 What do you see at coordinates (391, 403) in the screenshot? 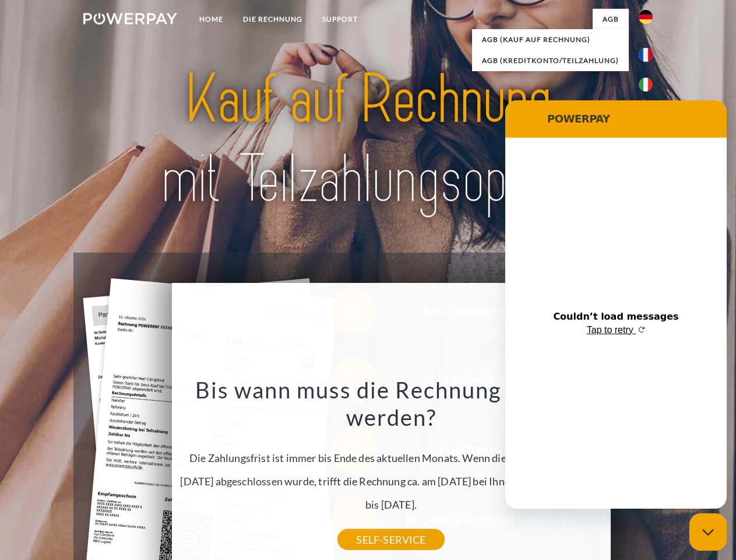
I see `h3: Bis wann muss die Rechnung bezahlt werden?` at bounding box center [391, 403].